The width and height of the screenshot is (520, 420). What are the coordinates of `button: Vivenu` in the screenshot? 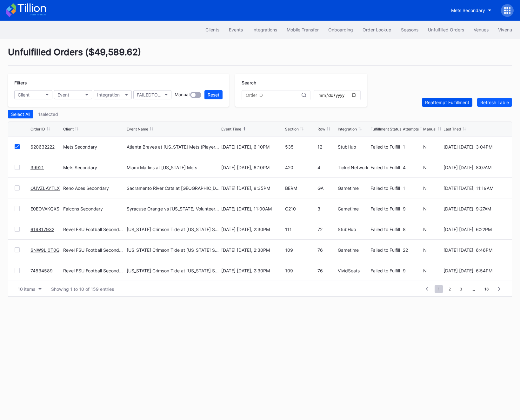 It's located at (505, 30).